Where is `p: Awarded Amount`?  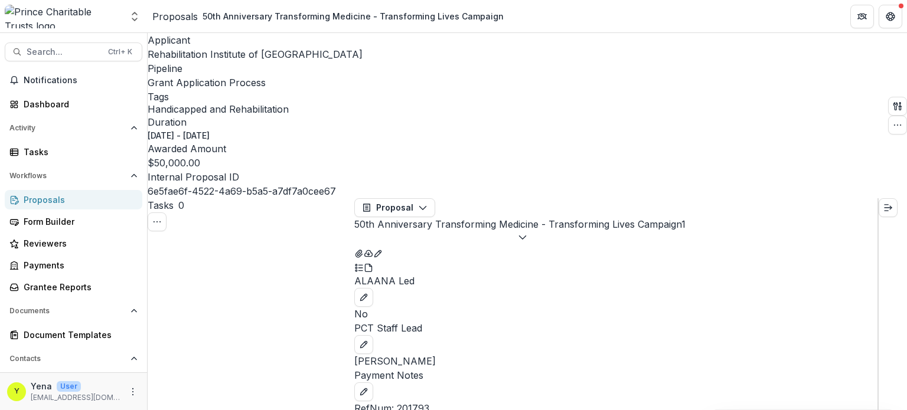 p: Awarded Amount is located at coordinates (255, 149).